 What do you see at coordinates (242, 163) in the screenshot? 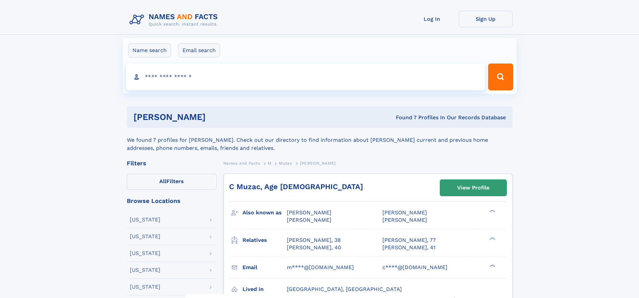
I see `a: Names and Facts` at bounding box center [242, 163].